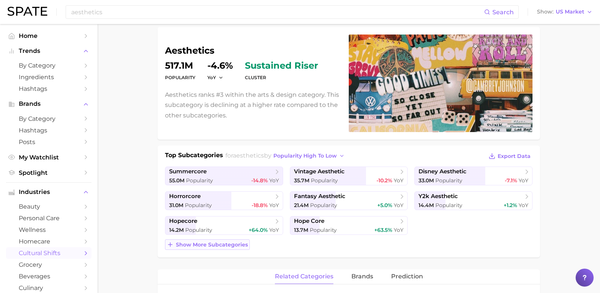 Image resolution: width=600 pixels, height=293 pixels. Describe the element at coordinates (49, 77) in the screenshot. I see `span: Ingredients` at that location.